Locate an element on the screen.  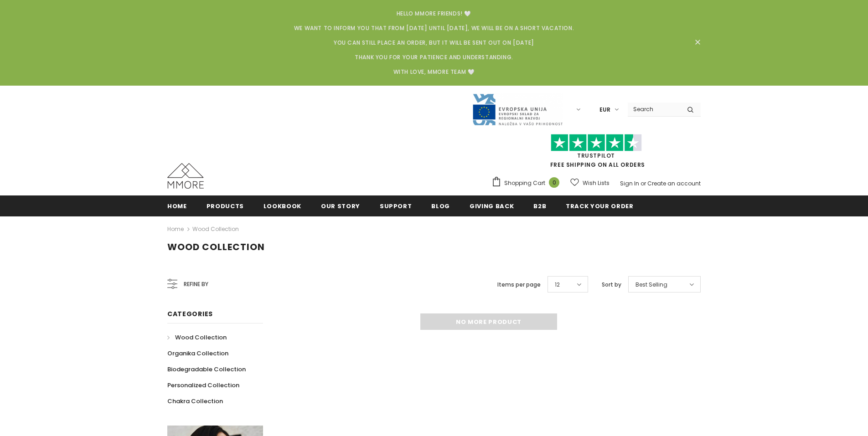
a: Wish Lists is located at coordinates (590, 183).